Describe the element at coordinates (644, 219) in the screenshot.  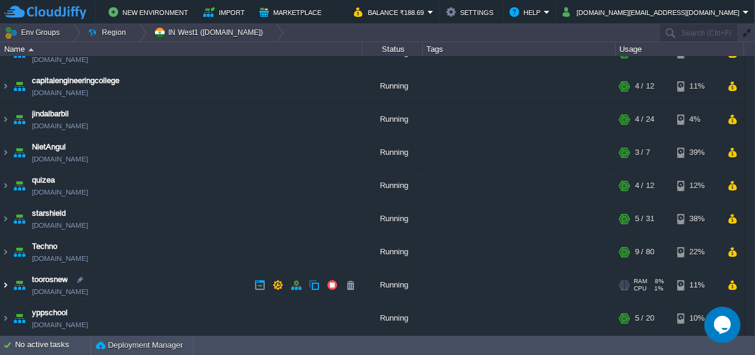
I see `div: 5 / 31` at that location.